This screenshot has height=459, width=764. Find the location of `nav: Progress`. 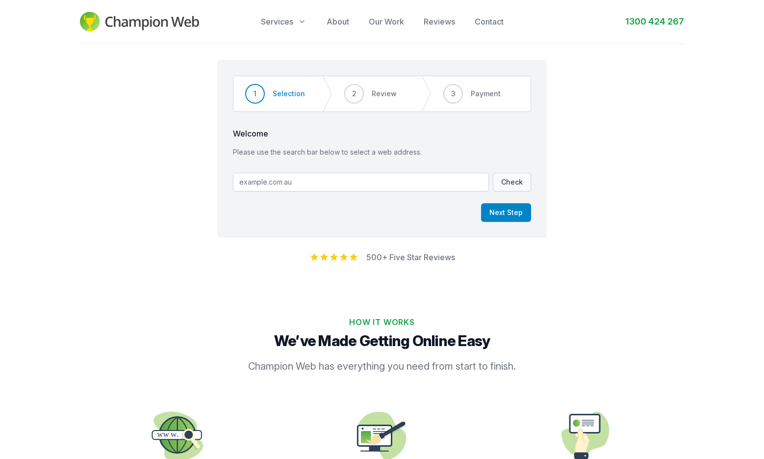

nav: Progress is located at coordinates (382, 94).